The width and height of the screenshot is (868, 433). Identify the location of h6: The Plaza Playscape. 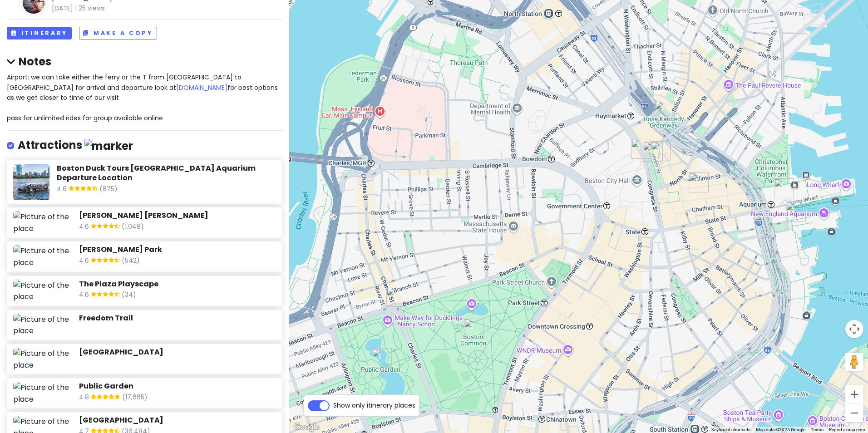
(178, 284).